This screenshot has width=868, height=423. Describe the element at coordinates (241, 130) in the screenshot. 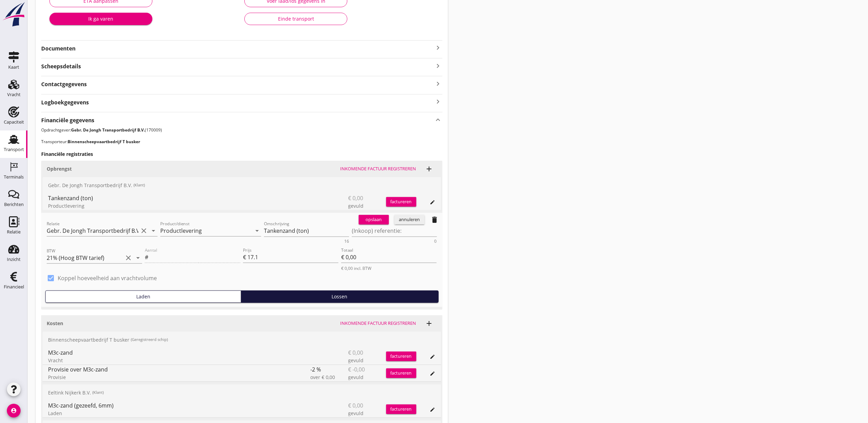

I see `p: Opdrachtgever: (170009)` at that location.